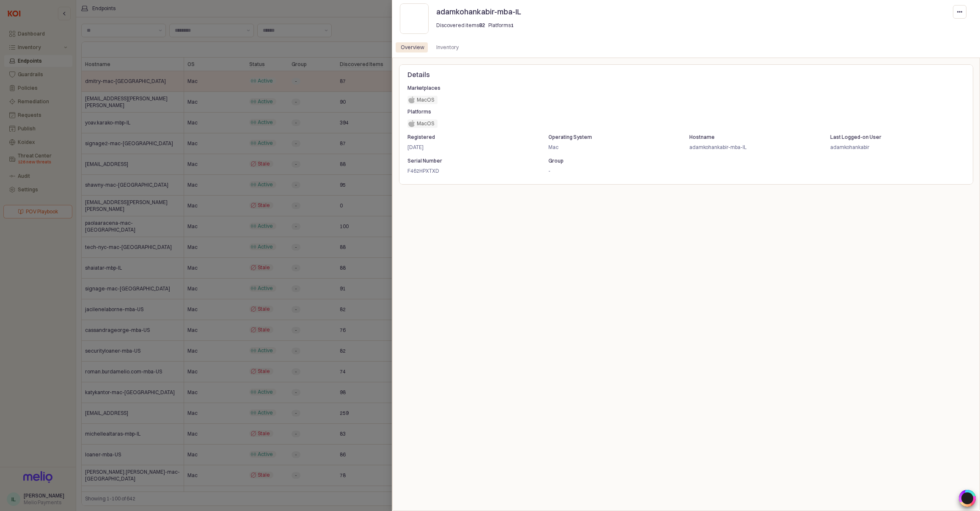  Describe the element at coordinates (686, 74) in the screenshot. I see `p: Details` at that location.